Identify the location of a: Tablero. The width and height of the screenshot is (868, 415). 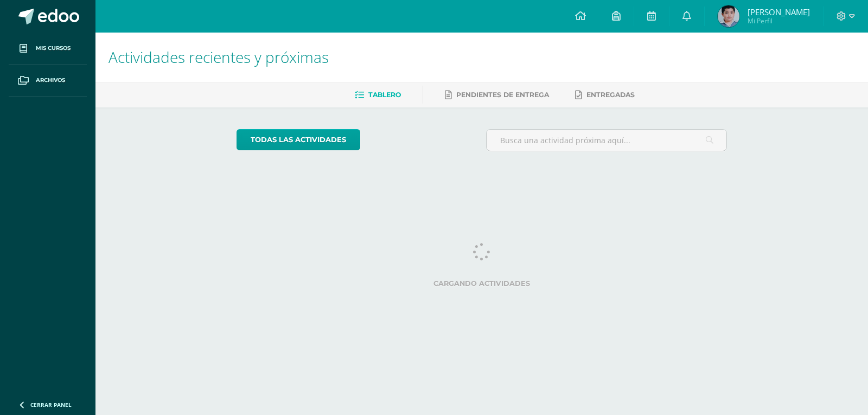
(377, 95).